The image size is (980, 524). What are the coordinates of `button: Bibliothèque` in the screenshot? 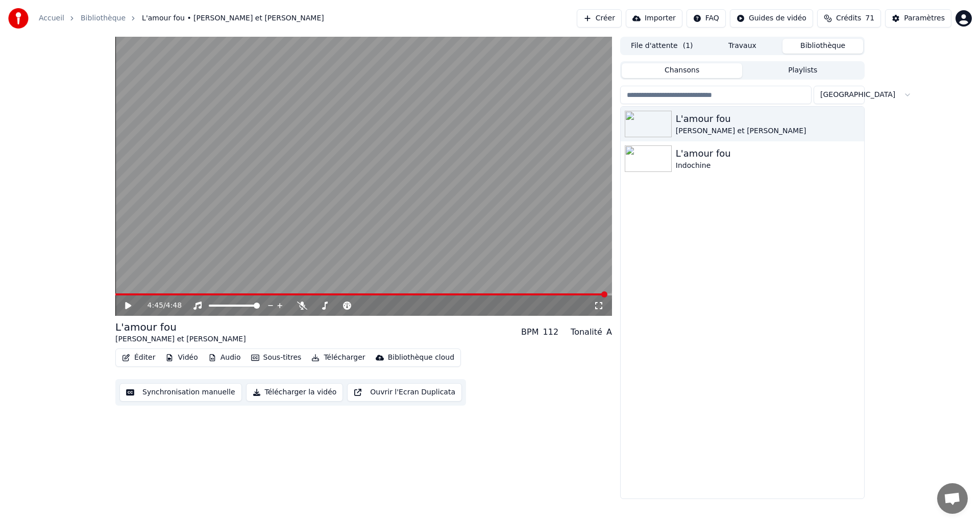 It's located at (823, 46).